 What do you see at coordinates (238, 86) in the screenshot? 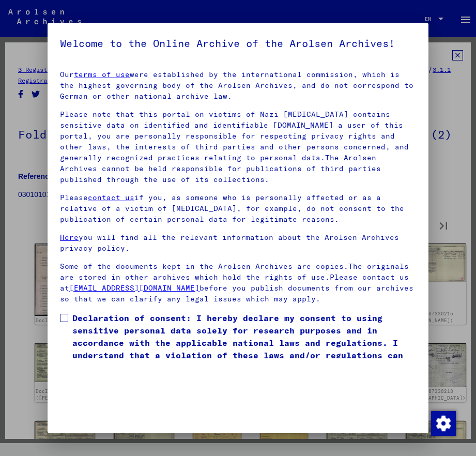
I see `p: Our were established by the international commission, which is the highest governing body of the ...` at bounding box center [238, 86].